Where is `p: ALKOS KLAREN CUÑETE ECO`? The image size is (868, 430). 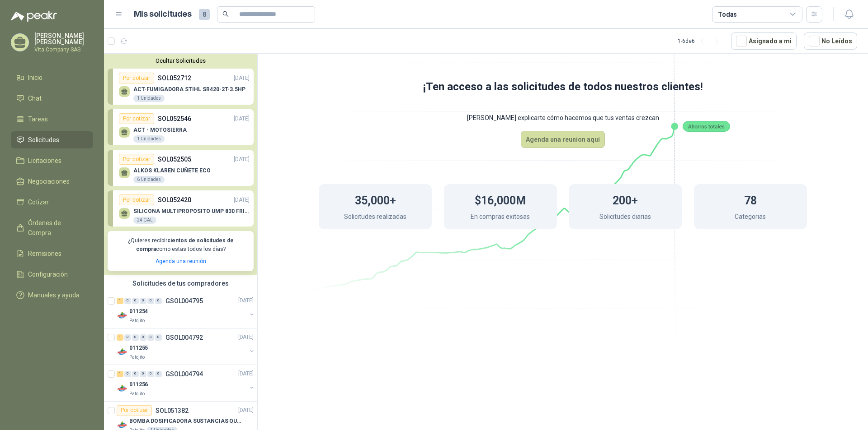
p: ALKOS KLAREN CUÑETE ECO is located at coordinates (172, 170).